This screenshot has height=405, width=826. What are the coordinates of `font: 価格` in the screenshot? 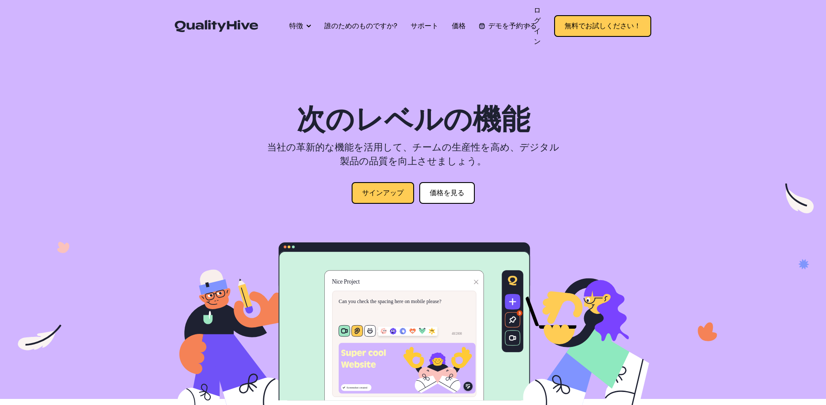 It's located at (459, 26).